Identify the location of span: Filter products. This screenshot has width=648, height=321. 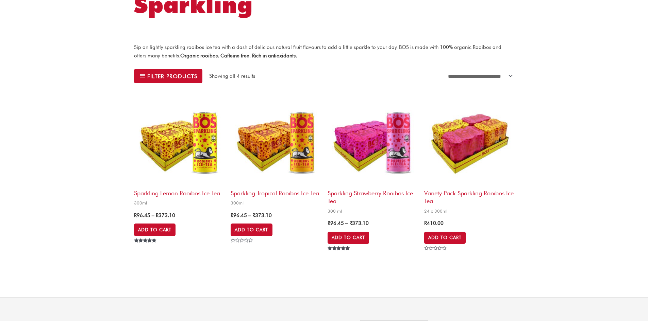
(172, 76).